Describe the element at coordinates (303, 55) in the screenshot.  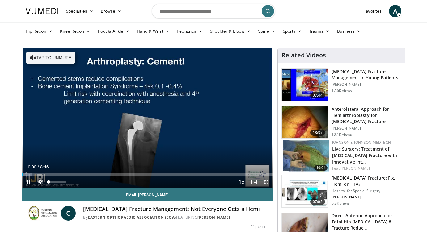
I see `h4: Related Videos` at that location.